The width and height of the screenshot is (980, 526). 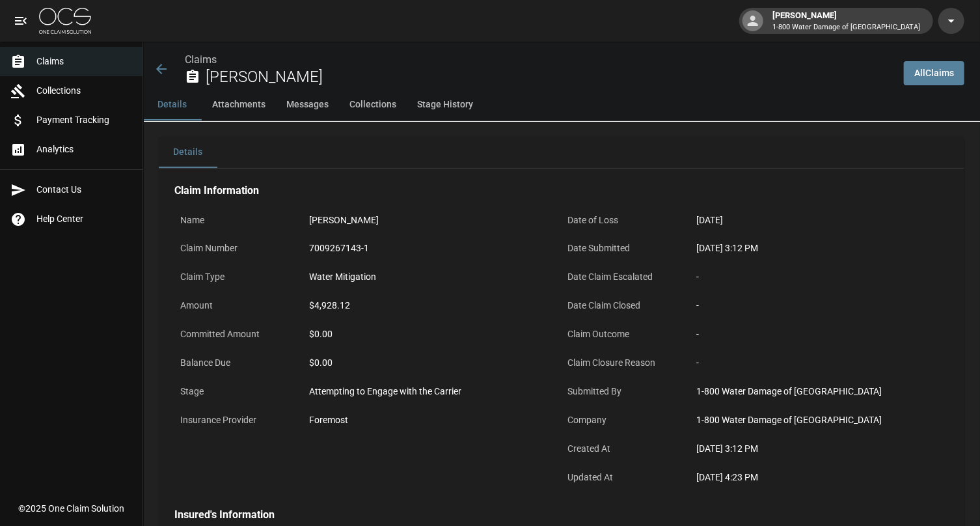 What do you see at coordinates (239, 334) in the screenshot?
I see `p: Committed Amount` at bounding box center [239, 334].